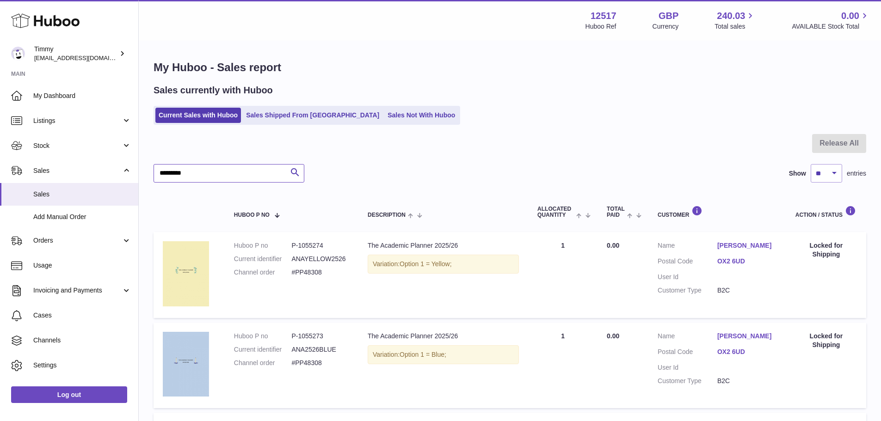 This screenshot has height=421, width=881. I want to click on span: Option 1 = Yellow;, so click(426, 264).